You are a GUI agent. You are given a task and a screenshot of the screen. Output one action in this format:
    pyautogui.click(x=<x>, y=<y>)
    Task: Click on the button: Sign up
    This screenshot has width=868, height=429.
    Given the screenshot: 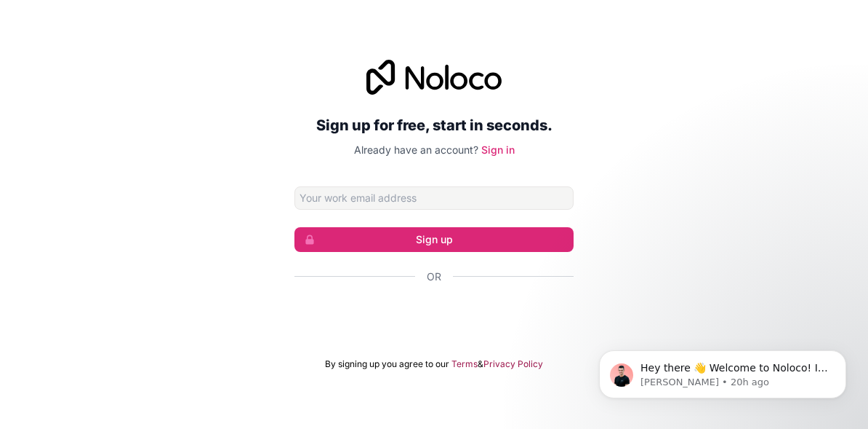 What is the action you would take?
    pyautogui.click(x=434, y=240)
    